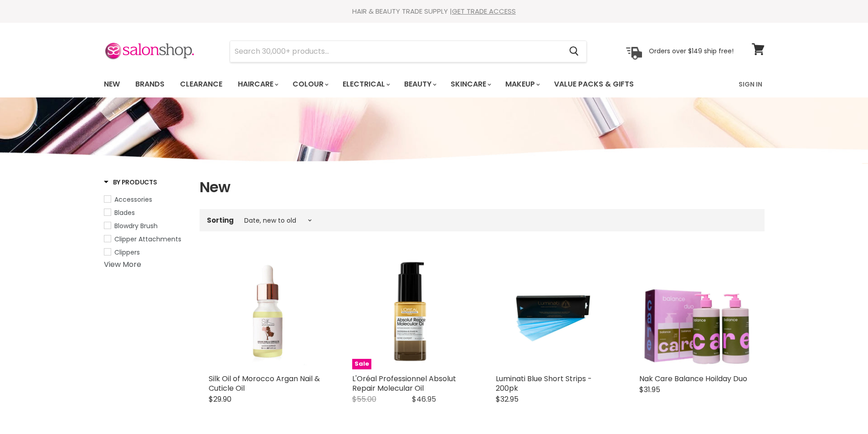  What do you see at coordinates (470, 84) in the screenshot?
I see `a: Skincare` at bounding box center [470, 84].